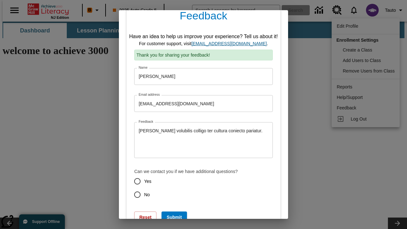 This screenshot has width=407, height=229. Describe the element at coordinates (149, 94) in the screenshot. I see `label: Email address` at that location.